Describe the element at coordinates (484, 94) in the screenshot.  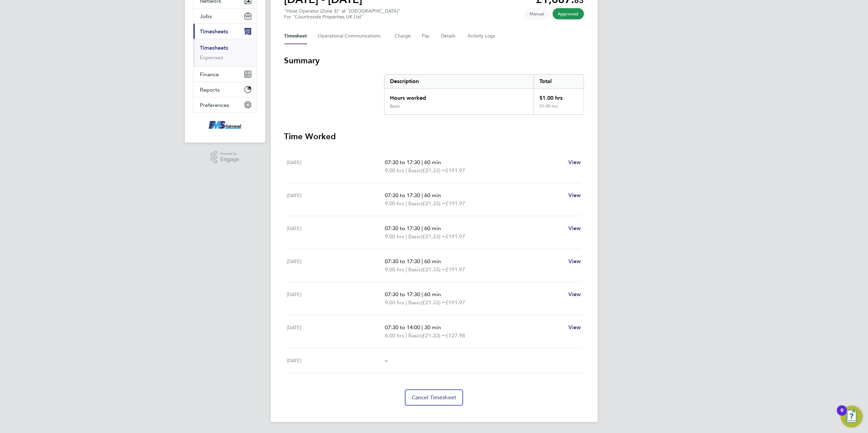
I see `div: Summary` at that location.